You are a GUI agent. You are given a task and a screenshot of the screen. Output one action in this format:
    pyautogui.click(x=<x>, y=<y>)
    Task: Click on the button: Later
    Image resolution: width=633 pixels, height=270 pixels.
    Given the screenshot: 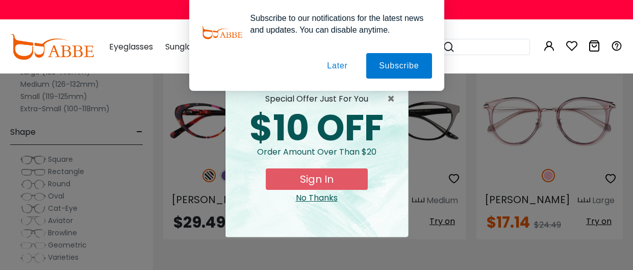 What is the action you would take?
    pyautogui.click(x=337, y=66)
    